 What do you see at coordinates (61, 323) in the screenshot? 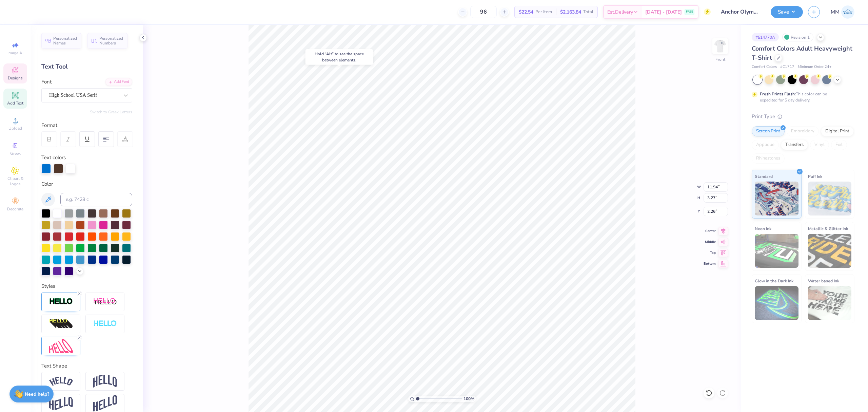
I see `img: 3d Illusion` at bounding box center [61, 323].